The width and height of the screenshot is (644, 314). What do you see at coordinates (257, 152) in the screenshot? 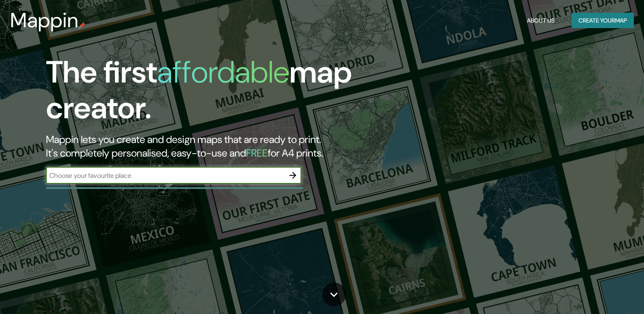
I see `h5: FREE` at bounding box center [257, 152].